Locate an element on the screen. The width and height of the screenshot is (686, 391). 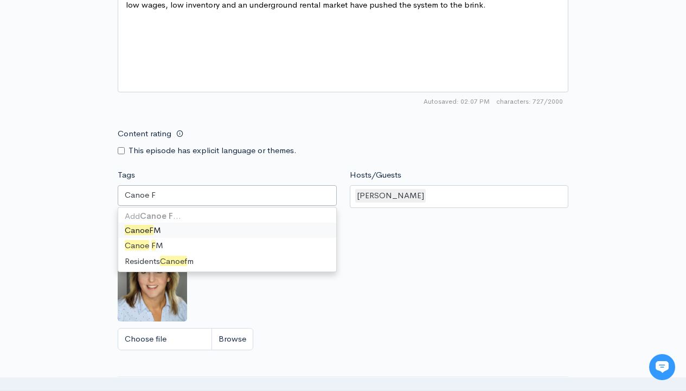
input: Enter tags for this episode is located at coordinates (141, 195).